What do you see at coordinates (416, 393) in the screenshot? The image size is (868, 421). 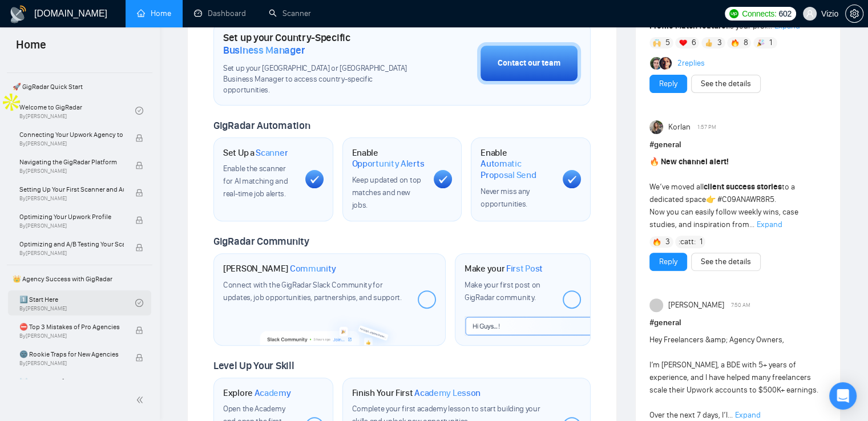 I see `h1: Finish Your First` at bounding box center [416, 393].